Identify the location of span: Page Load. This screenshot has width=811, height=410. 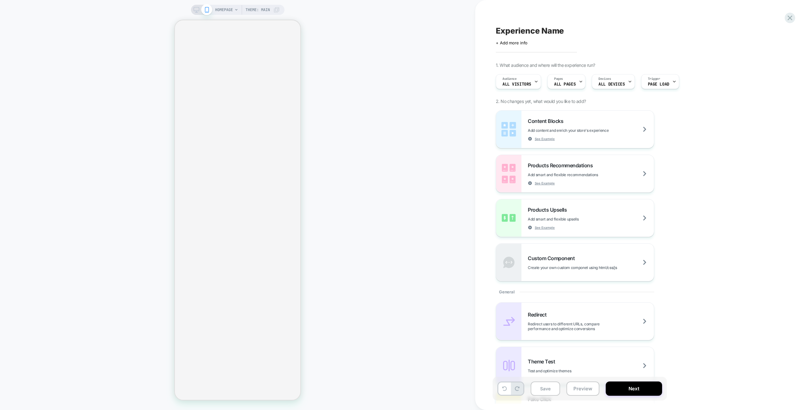
(659, 84).